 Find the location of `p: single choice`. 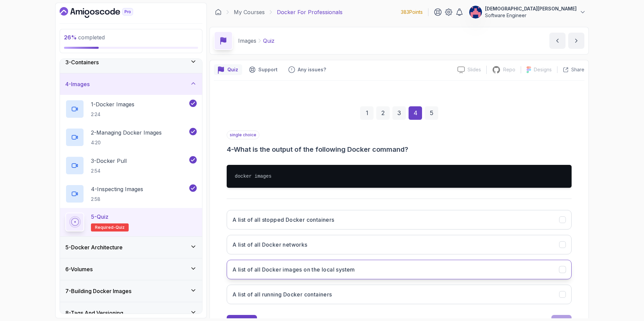

p: single choice is located at coordinates (243, 135).